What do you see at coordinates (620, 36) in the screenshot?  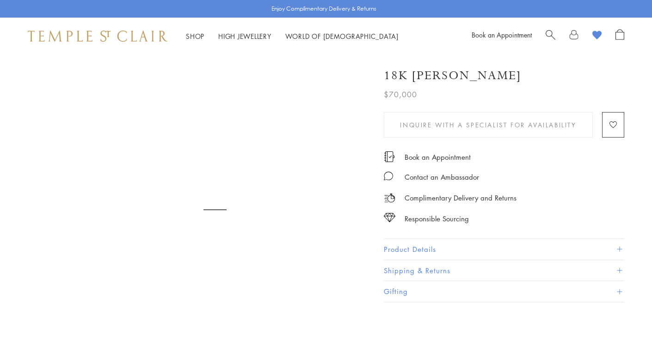 I see `a: Open Shopping Bag` at bounding box center [620, 36].